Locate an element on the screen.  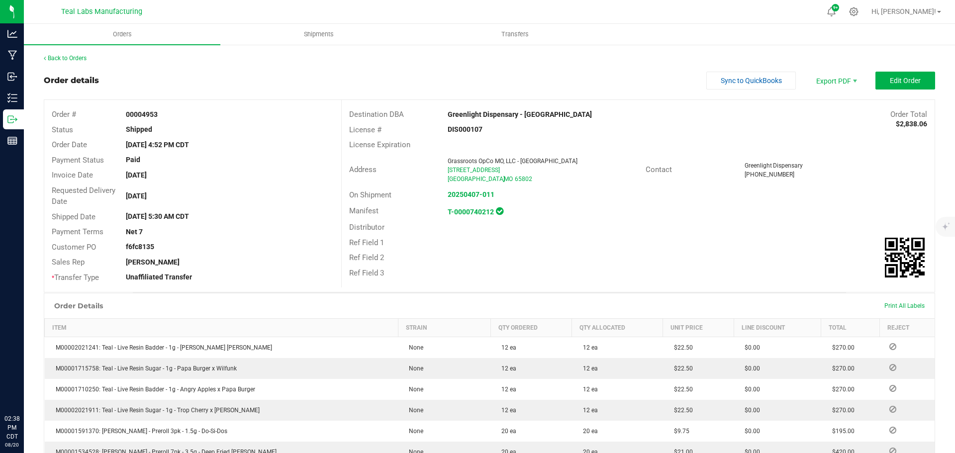
span: Transfers is located at coordinates (515, 34).